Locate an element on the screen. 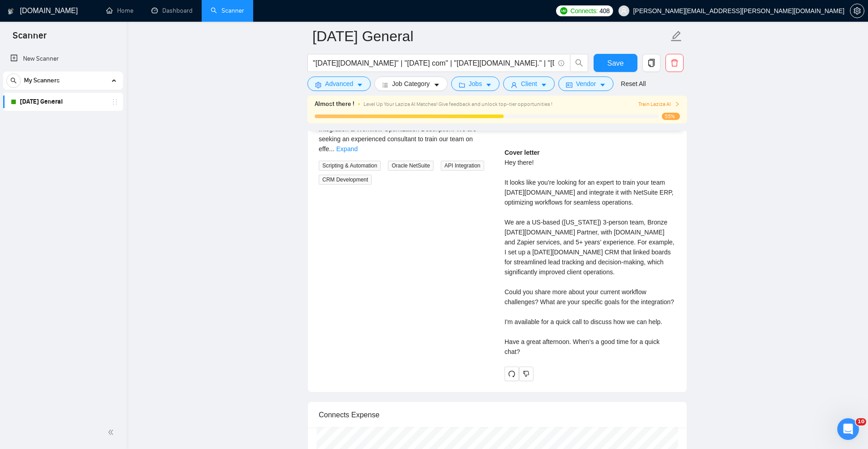 The width and height of the screenshot is (868, 449). span: 408 is located at coordinates (604, 11).